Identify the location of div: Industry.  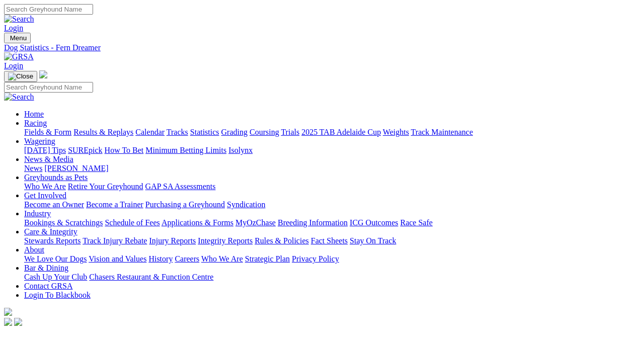
(332, 223).